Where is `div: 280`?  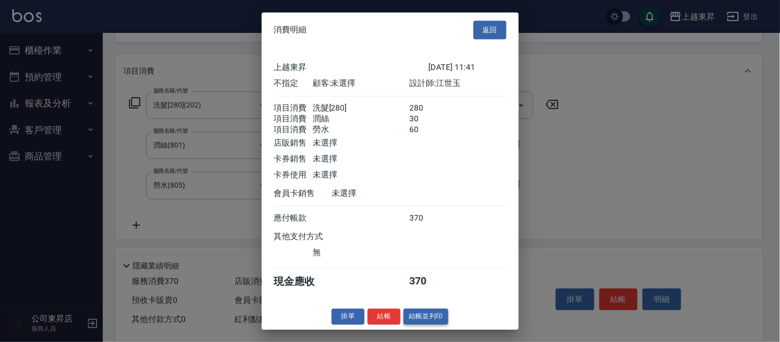
div: 280 is located at coordinates (428, 108).